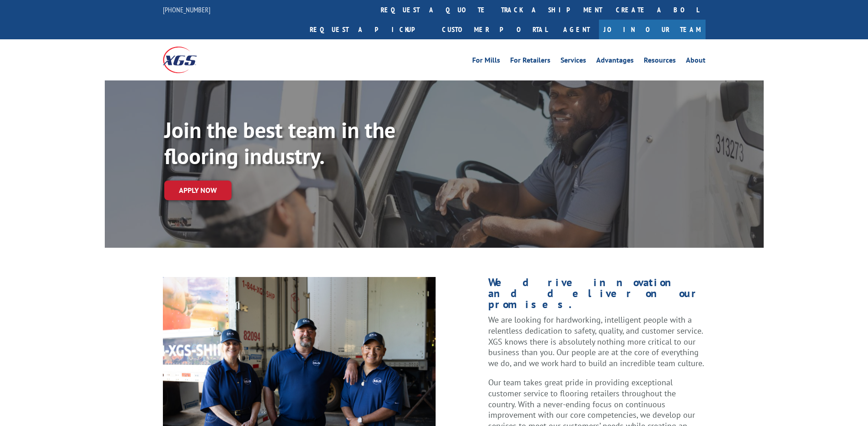  What do you see at coordinates (531, 62) in the screenshot?
I see `a: For Retailers` at bounding box center [531, 62].